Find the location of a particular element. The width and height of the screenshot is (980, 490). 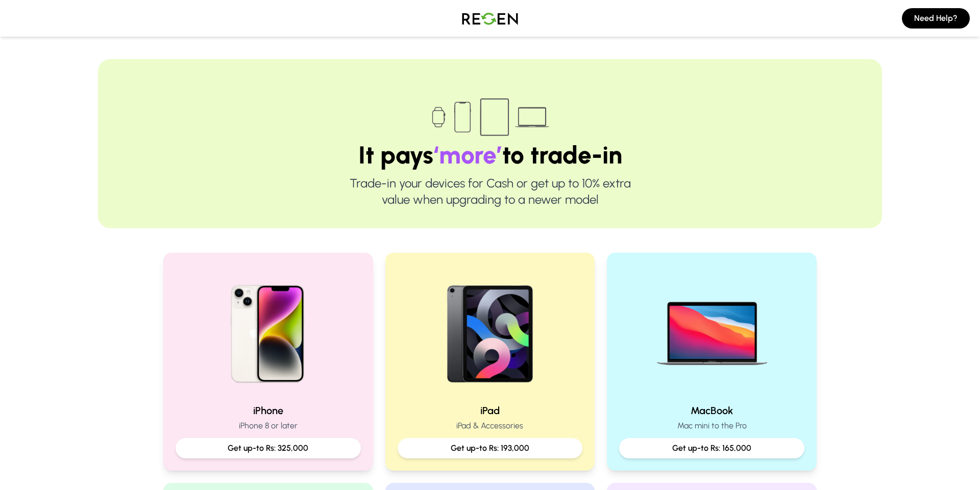

p: Get up-to Rs: 193,000 is located at coordinates (490, 449).